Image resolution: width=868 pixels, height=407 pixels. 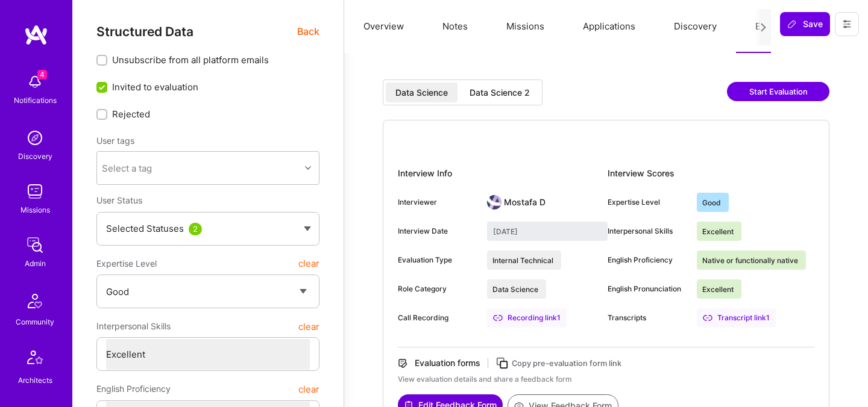 What do you see at coordinates (42, 75) in the screenshot?
I see `span: 4` at bounding box center [42, 75].